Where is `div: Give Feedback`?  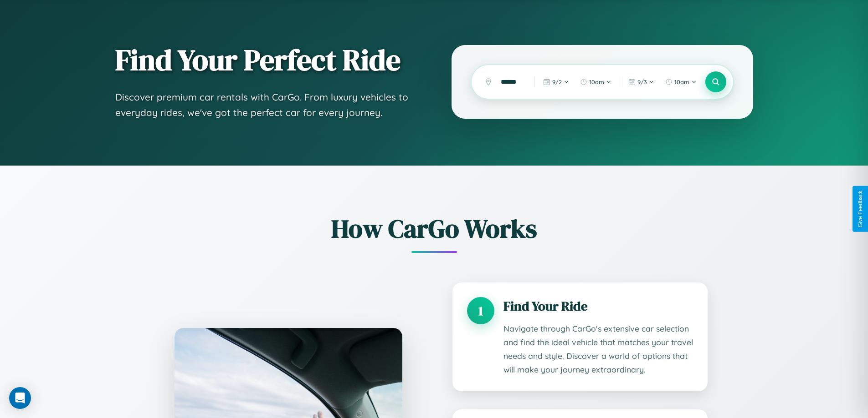
div: Give Feedback is located at coordinates (860, 209).